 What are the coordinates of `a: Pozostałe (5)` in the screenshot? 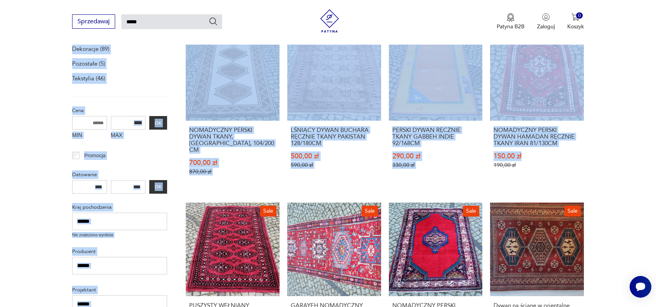 It's located at (88, 64).